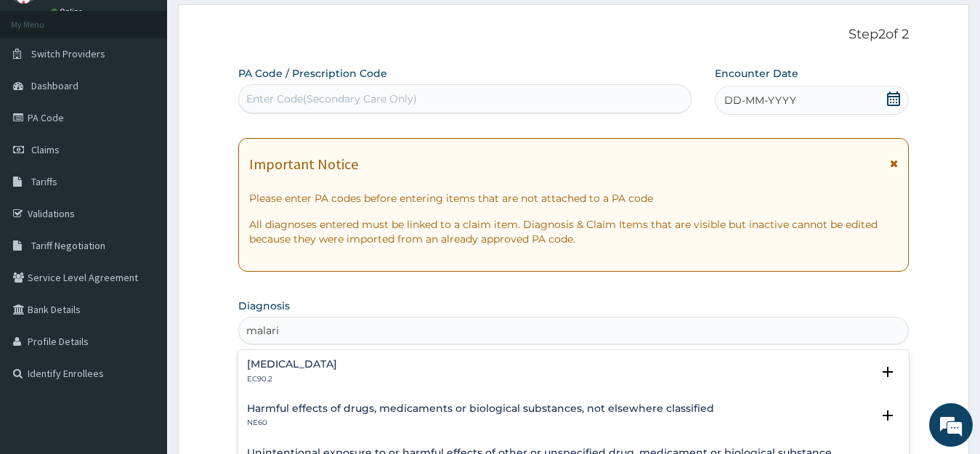 This screenshot has height=454, width=980. Describe the element at coordinates (54, 85) in the screenshot. I see `span: Dashboard` at that location.